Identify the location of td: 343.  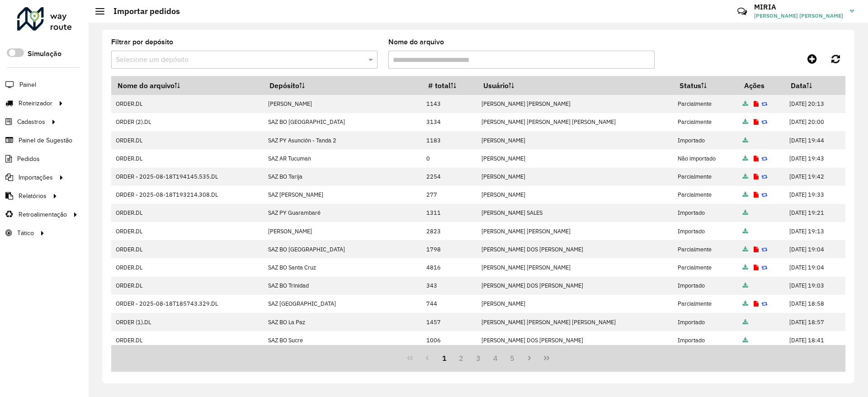
(449, 286).